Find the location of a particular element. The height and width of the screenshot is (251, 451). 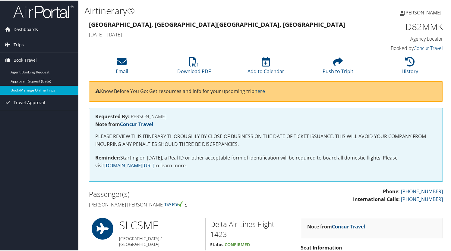

a: here is located at coordinates (259, 91).